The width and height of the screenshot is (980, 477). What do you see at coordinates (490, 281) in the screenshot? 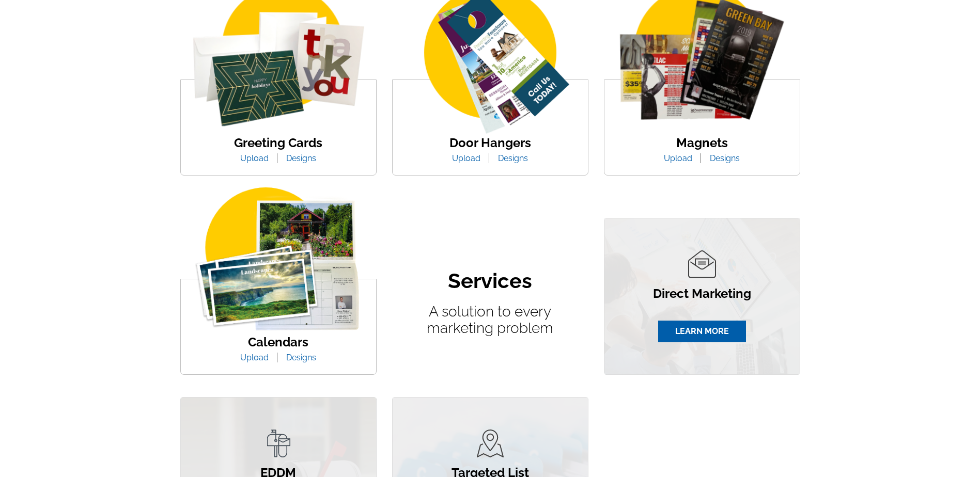
I see `h2: Services` at bounding box center [490, 281].